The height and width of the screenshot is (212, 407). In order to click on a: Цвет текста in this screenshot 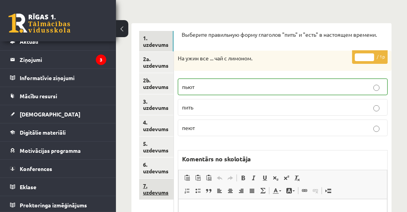, I will do `click(277, 191)`.